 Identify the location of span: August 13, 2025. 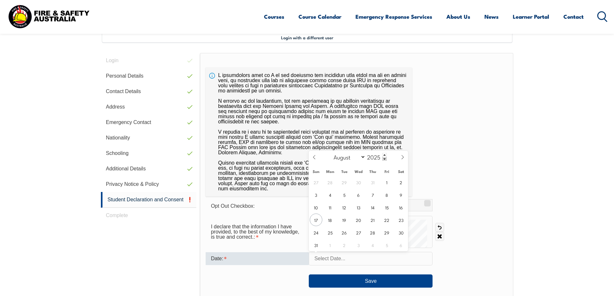
(358, 207).